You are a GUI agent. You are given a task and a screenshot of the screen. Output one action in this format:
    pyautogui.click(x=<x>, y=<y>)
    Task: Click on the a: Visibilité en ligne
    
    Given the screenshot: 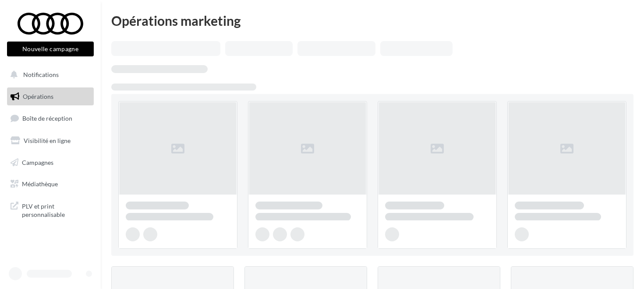 What is the action you would take?
    pyautogui.click(x=50, y=141)
    